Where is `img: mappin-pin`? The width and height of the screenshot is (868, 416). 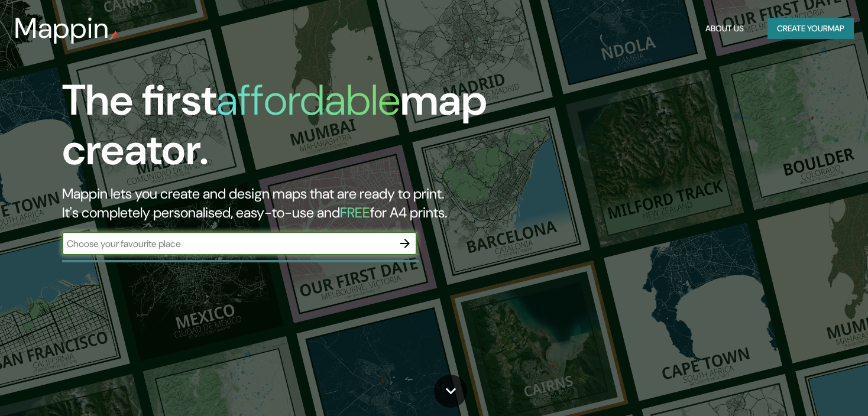
img: mappin-pin is located at coordinates (114, 36).